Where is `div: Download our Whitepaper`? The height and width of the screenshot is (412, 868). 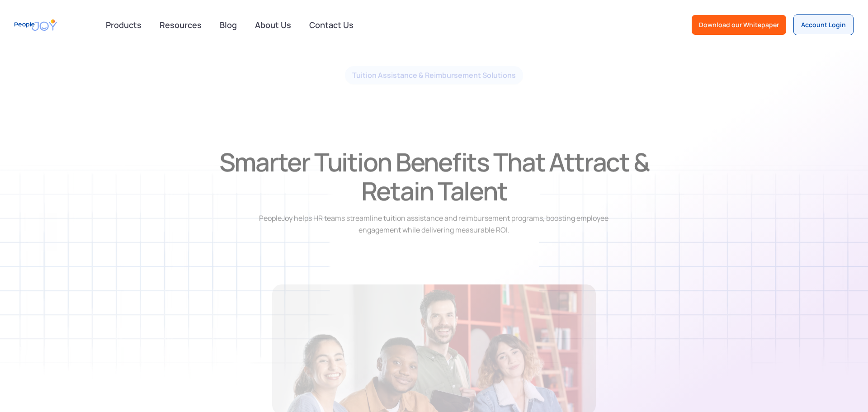 div: Download our Whitepaper is located at coordinates (739, 25).